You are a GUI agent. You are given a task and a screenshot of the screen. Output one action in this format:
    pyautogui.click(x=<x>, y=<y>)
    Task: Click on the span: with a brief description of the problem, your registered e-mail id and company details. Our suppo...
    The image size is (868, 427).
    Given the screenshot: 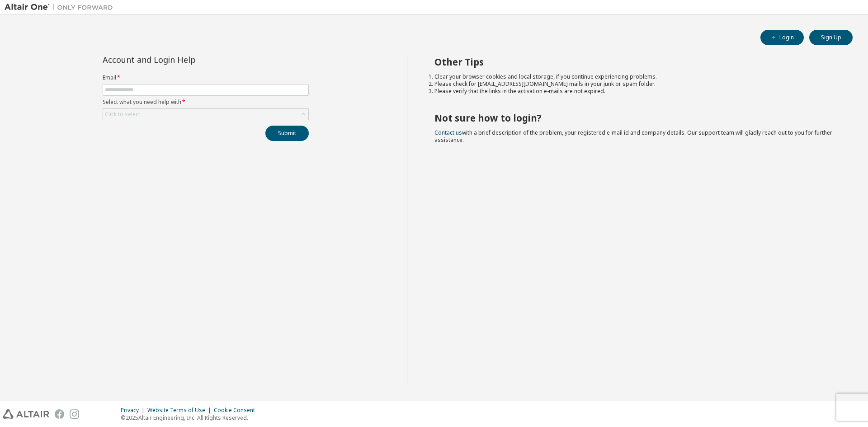 What is the action you would take?
    pyautogui.click(x=633, y=136)
    